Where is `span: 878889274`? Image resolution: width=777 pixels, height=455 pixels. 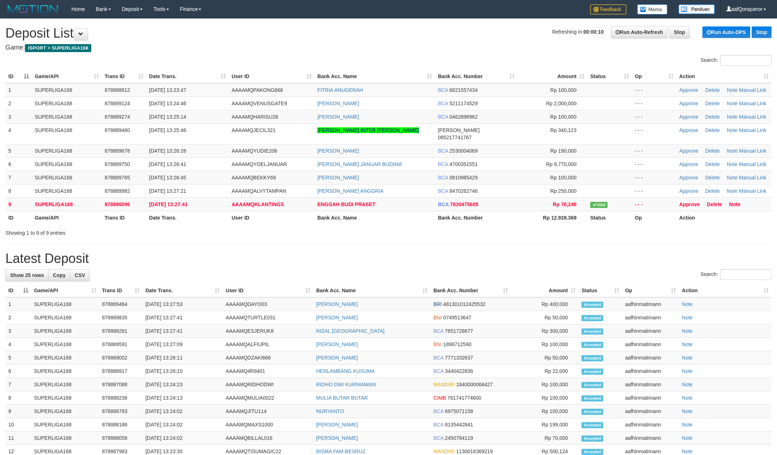 span: 878889274 is located at coordinates (117, 117).